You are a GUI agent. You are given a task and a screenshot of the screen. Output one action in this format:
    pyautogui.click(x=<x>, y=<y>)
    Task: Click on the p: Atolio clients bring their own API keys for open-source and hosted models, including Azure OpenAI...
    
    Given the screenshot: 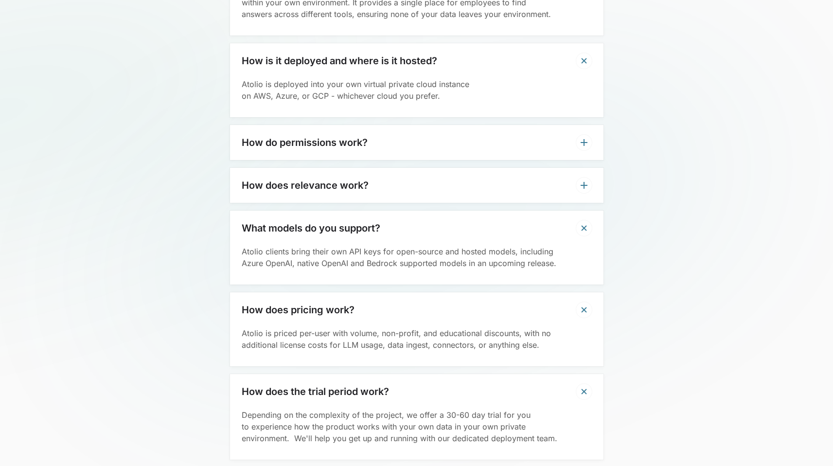 What is the action you would take?
    pyautogui.click(x=417, y=257)
    